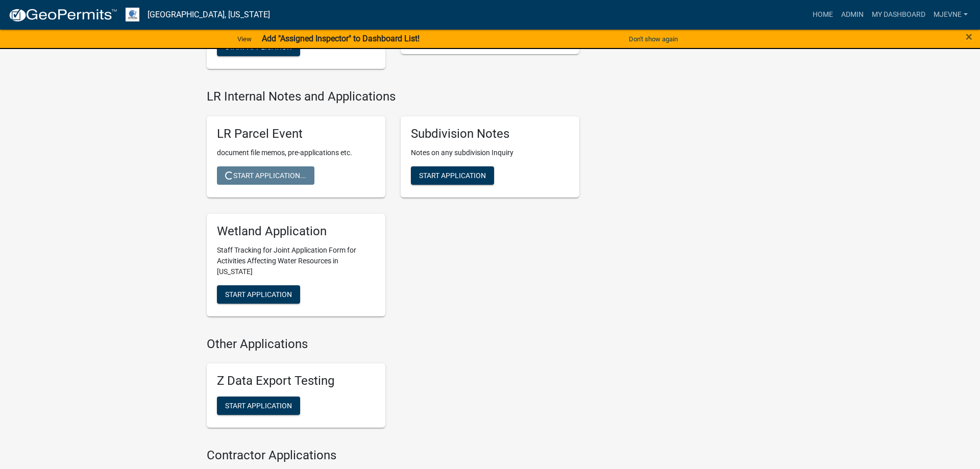 The width and height of the screenshot is (980, 469). What do you see at coordinates (393, 455) in the screenshot?
I see `h4: Contractor Applications` at bounding box center [393, 455].